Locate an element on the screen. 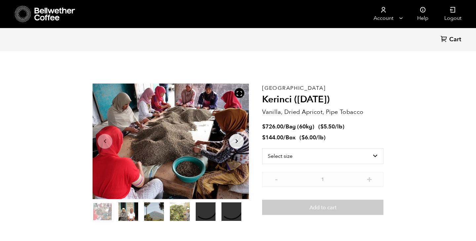 Image resolution: width=476 pixels, height=241 pixels. bdi: 6.00 is located at coordinates (309, 137).